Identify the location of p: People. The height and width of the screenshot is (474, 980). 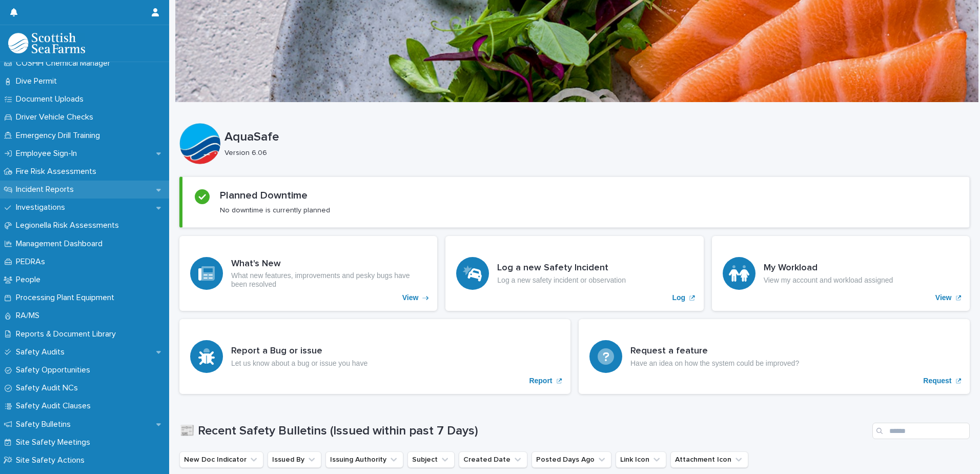
(31, 279).